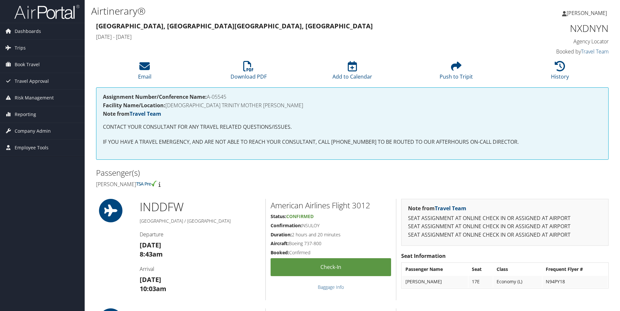 The image size is (620, 311). Describe the element at coordinates (575, 281) in the screenshot. I see `td: N94PY18` at that location.